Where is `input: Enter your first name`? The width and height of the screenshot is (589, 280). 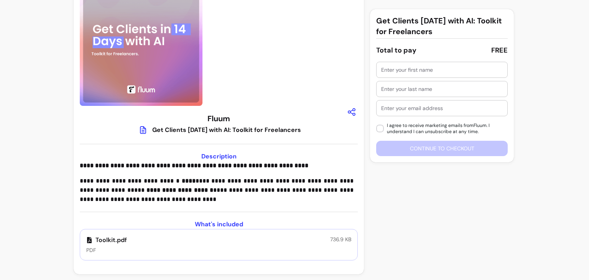
input: Enter your first name is located at coordinates (442, 70).